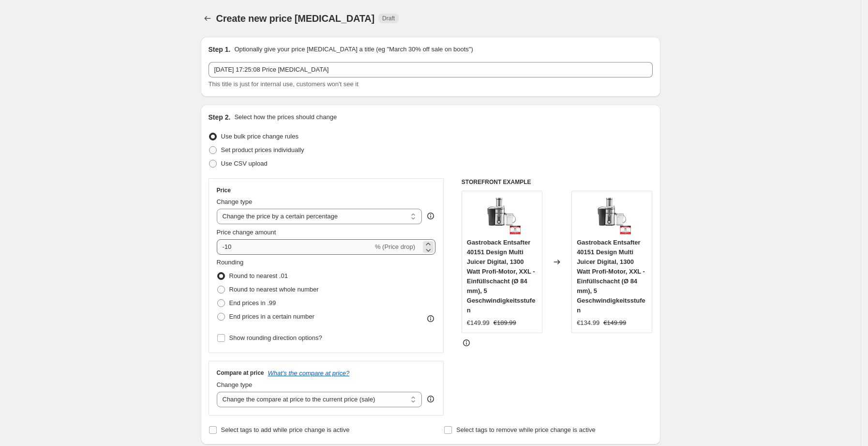 The width and height of the screenshot is (868, 446). Describe the element at coordinates (263, 149) in the screenshot. I see `span: Set product prices individually` at that location.